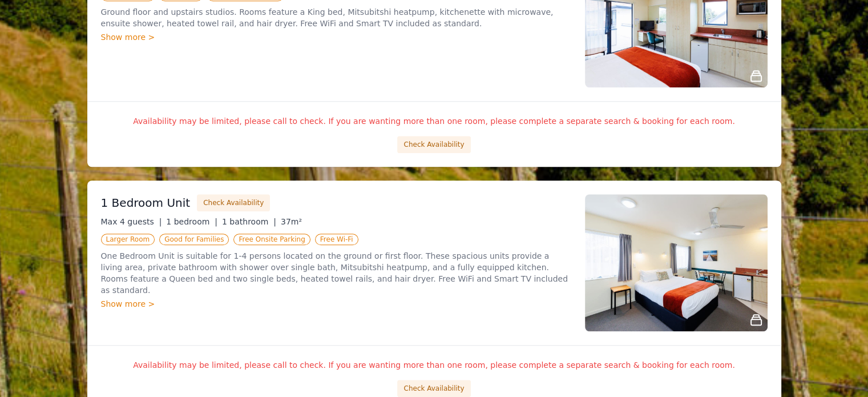 Image resolution: width=868 pixels, height=397 pixels. What do you see at coordinates (291, 221) in the screenshot?
I see `span: 37m²` at bounding box center [291, 221].